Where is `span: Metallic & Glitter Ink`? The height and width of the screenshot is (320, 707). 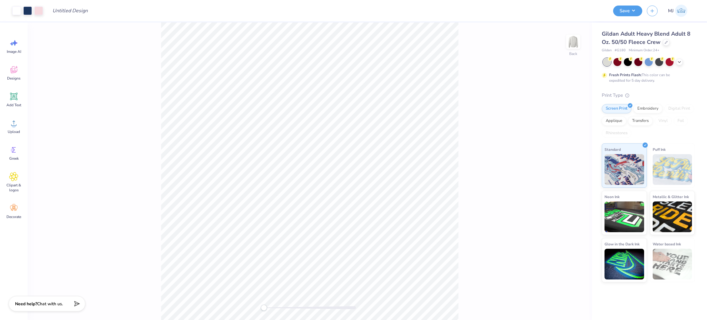 span: Metallic & Glitter Ink is located at coordinates (671, 196).